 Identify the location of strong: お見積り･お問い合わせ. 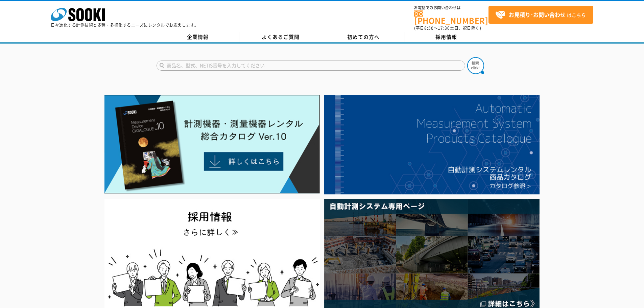
(537, 15).